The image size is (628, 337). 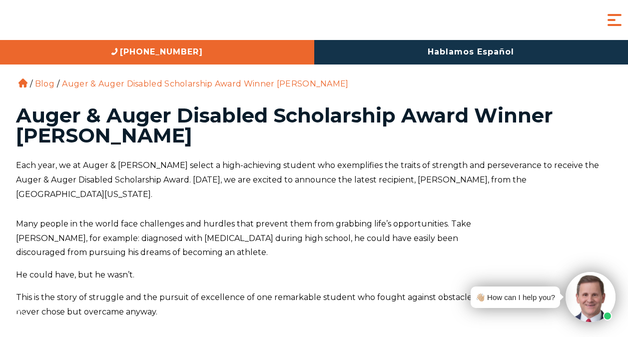 What do you see at coordinates (67, 20) in the screenshot?
I see `a: Auger & Auger Accident and Injury Lawyers Logo` at bounding box center [67, 20].